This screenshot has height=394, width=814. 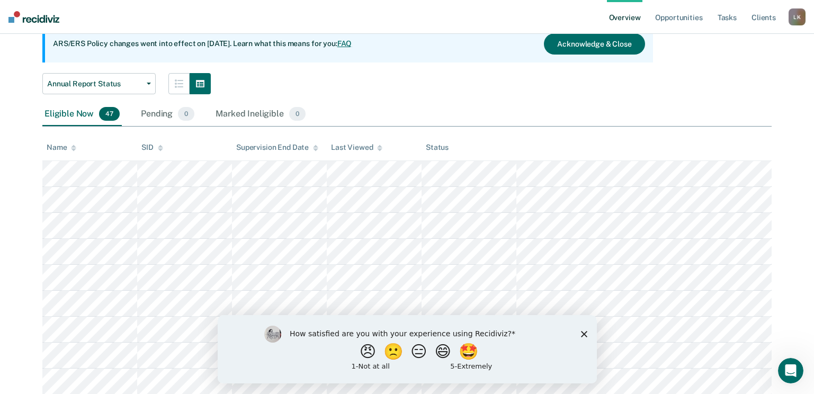 I want to click on span: 47, so click(x=109, y=114).